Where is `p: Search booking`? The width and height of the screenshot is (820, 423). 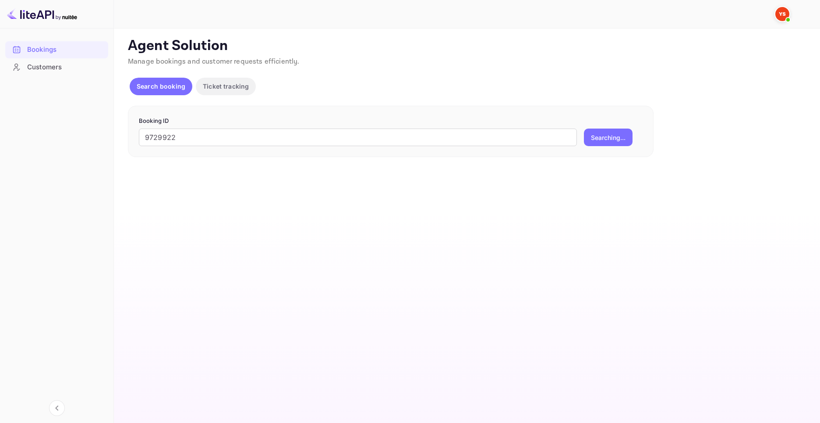 p: Search booking is located at coordinates (161, 86).